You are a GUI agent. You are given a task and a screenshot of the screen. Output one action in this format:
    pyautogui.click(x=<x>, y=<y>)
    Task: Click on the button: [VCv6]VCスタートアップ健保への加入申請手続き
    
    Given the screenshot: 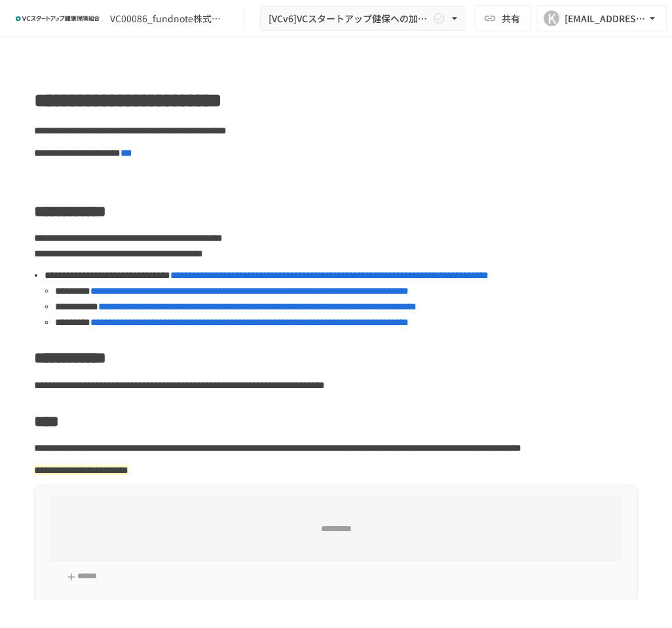 What is the action you would take?
    pyautogui.click(x=365, y=19)
    